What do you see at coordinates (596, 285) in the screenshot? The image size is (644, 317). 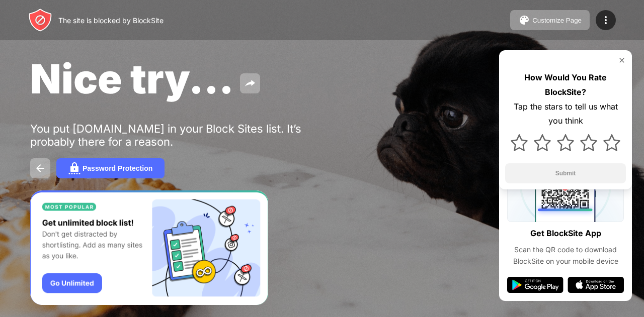 I see `img: app-store.svg` at bounding box center [596, 285].